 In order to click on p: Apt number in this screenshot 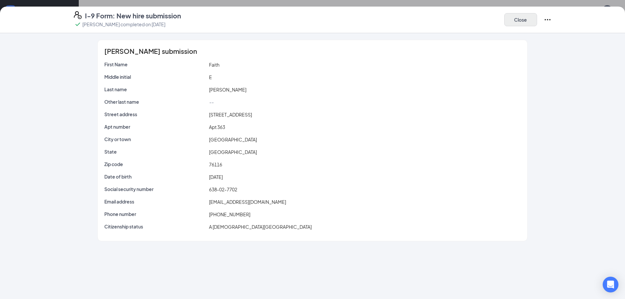, I will do `click(155, 127)`.